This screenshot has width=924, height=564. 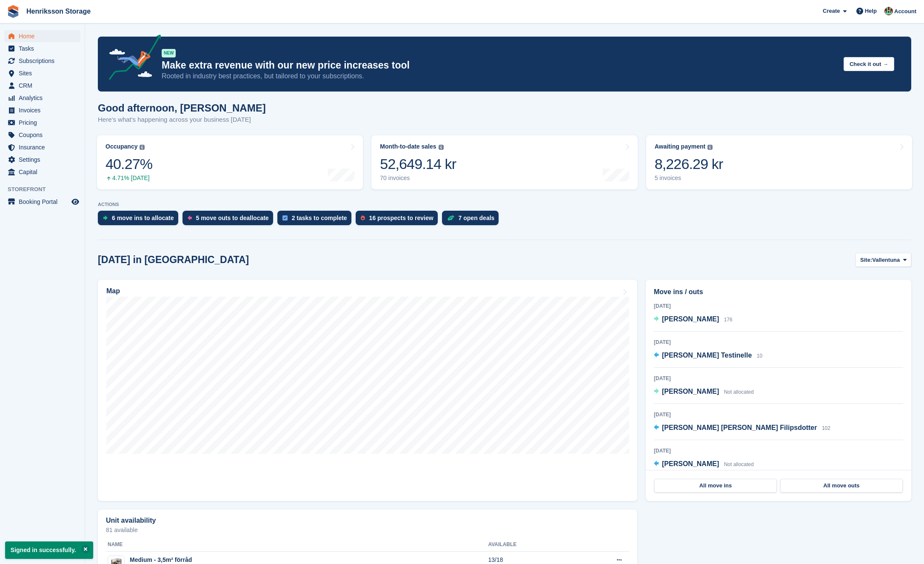 What do you see at coordinates (316, 221) in the screenshot?
I see `a: 2 tasks to complete` at bounding box center [316, 221].